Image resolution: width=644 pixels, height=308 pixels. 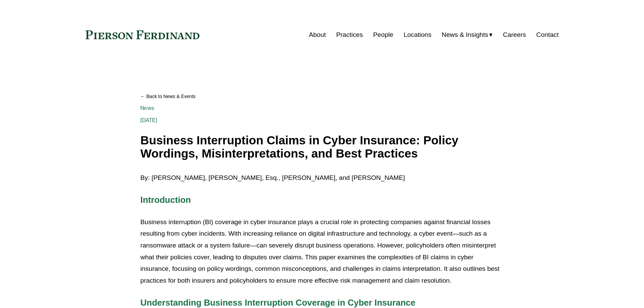 I want to click on a: People, so click(x=384, y=35).